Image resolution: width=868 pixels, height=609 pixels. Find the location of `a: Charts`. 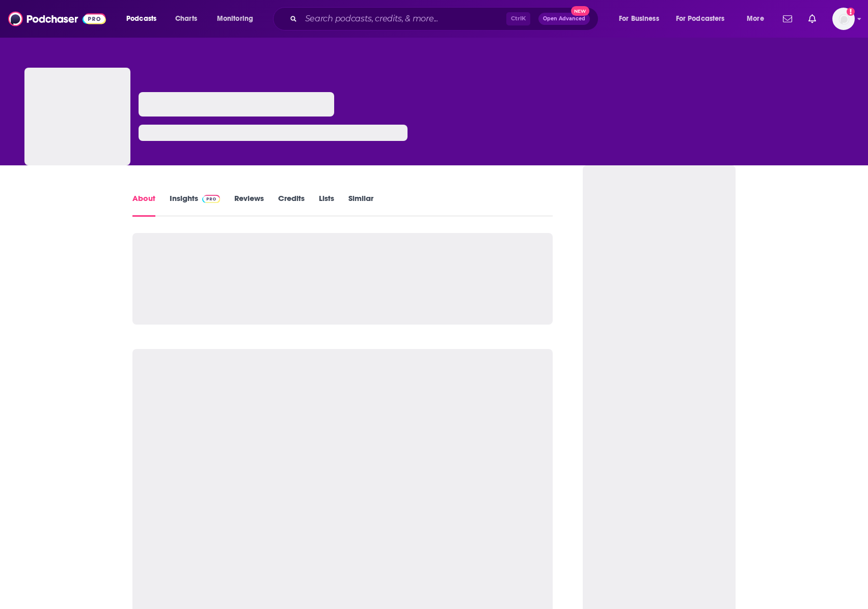

a: Charts is located at coordinates (186, 18).